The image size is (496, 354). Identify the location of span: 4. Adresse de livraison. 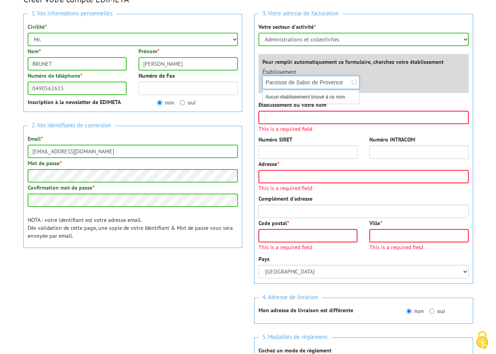
(290, 297).